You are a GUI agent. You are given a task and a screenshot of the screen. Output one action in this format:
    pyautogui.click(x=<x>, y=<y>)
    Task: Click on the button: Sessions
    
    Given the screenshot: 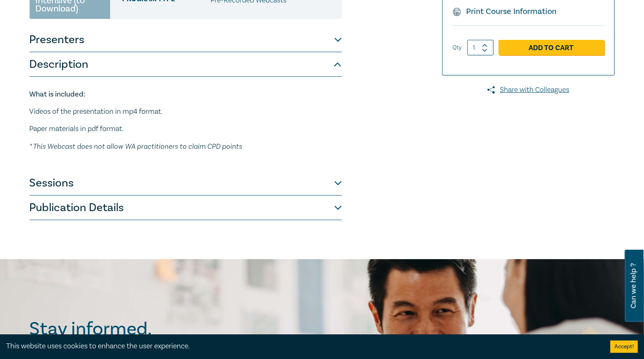 What is the action you would take?
    pyautogui.click(x=185, y=183)
    